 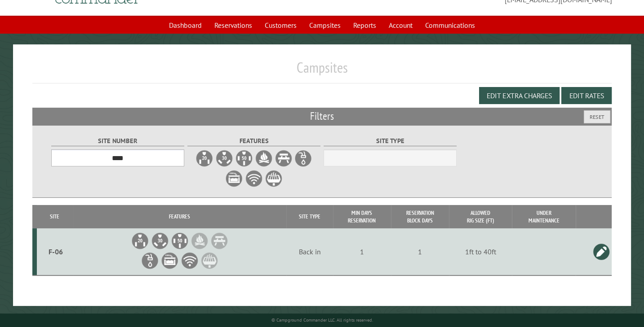 I want to click on li: WiFi Service, so click(x=190, y=261).